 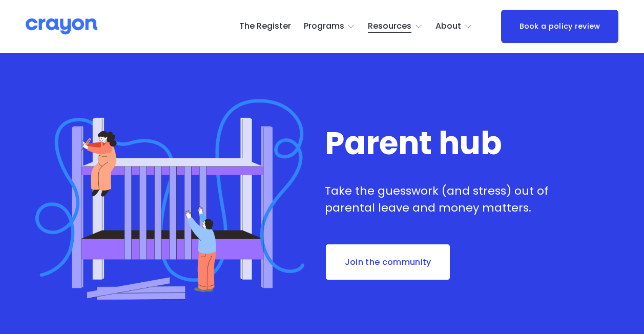 What do you see at coordinates (560, 26) in the screenshot?
I see `a: Book a policy review` at bounding box center [560, 26].